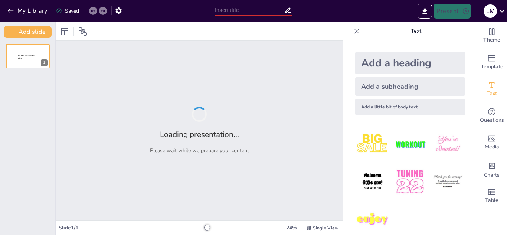 This screenshot has width=507, height=235. Describe the element at coordinates (410, 144) in the screenshot. I see `img: 2.jpeg` at that location.